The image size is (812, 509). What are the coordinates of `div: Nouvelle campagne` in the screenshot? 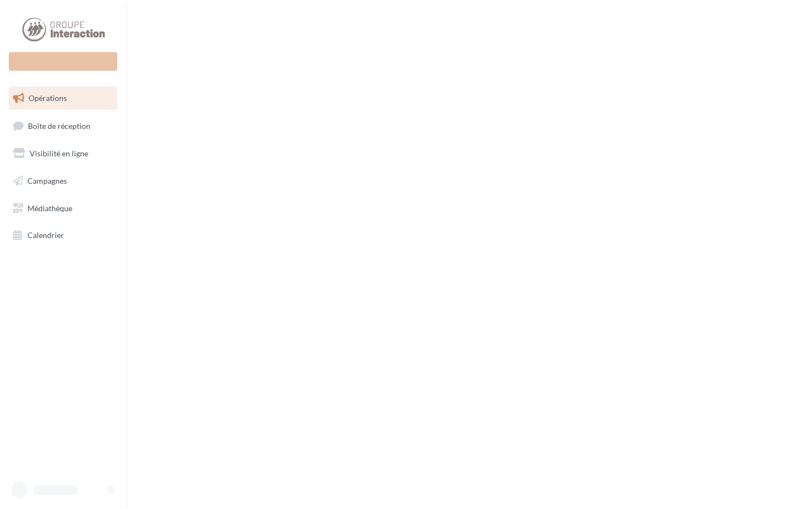 It's located at (63, 62).